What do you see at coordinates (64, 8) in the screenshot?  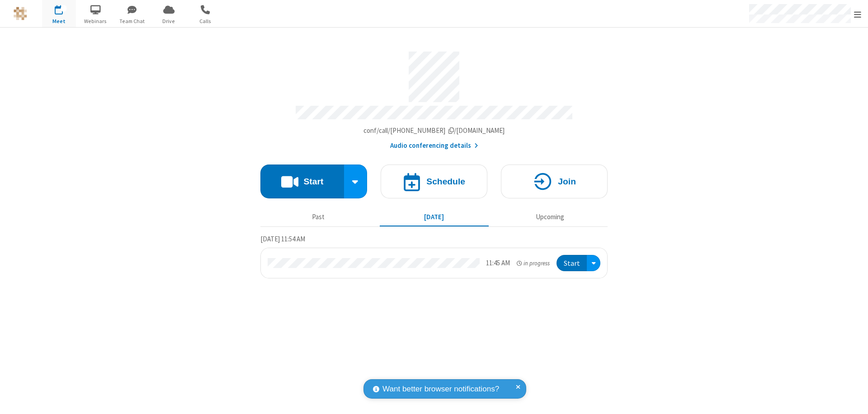 I see `div: 1` at bounding box center [64, 8].